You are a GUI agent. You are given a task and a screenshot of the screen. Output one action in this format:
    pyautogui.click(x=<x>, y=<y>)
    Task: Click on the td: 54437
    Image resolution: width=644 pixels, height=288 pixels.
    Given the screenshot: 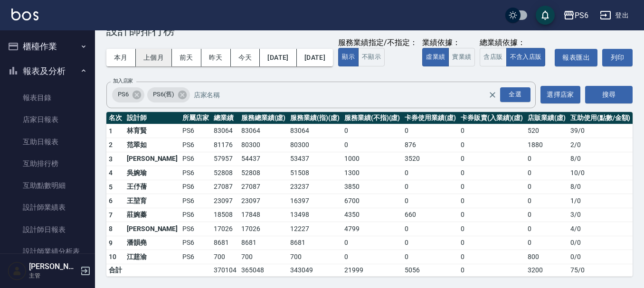 What is the action you would take?
    pyautogui.click(x=263, y=159)
    